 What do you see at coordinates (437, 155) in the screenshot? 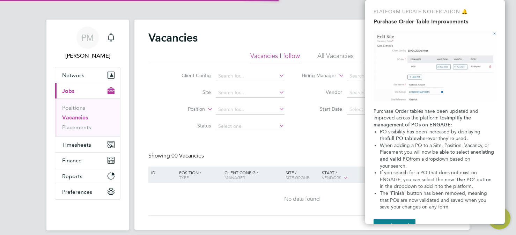
I see `strong: existing and valid PO` at bounding box center [437, 155].